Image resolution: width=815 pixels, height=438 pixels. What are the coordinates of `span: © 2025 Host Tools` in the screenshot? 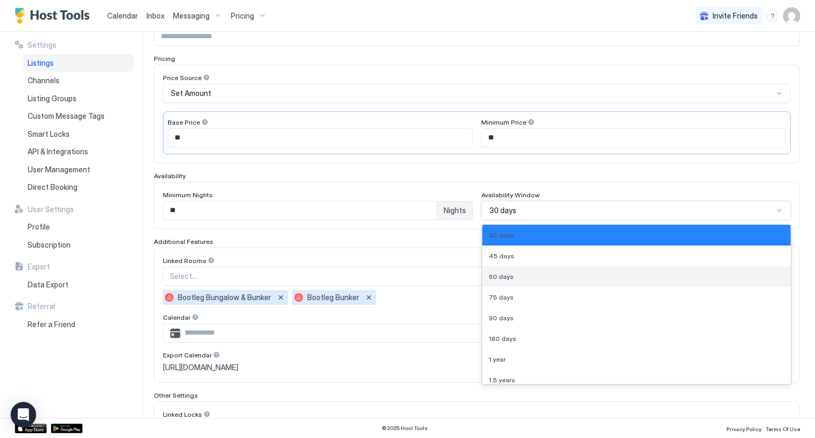 It's located at (404, 428).